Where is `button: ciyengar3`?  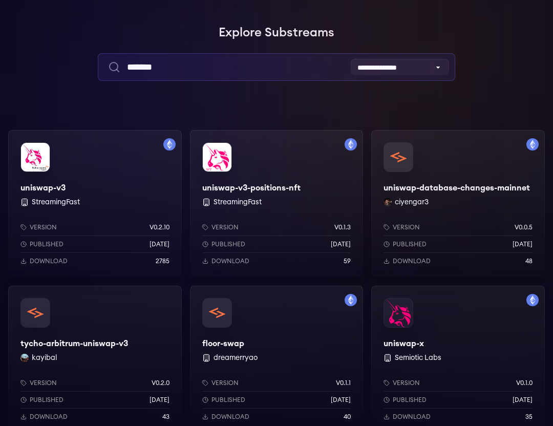 button: ciyengar3 is located at coordinates (412, 202).